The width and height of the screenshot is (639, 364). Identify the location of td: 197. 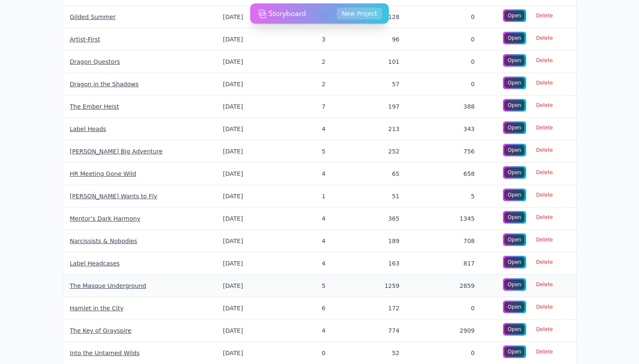
(373, 106).